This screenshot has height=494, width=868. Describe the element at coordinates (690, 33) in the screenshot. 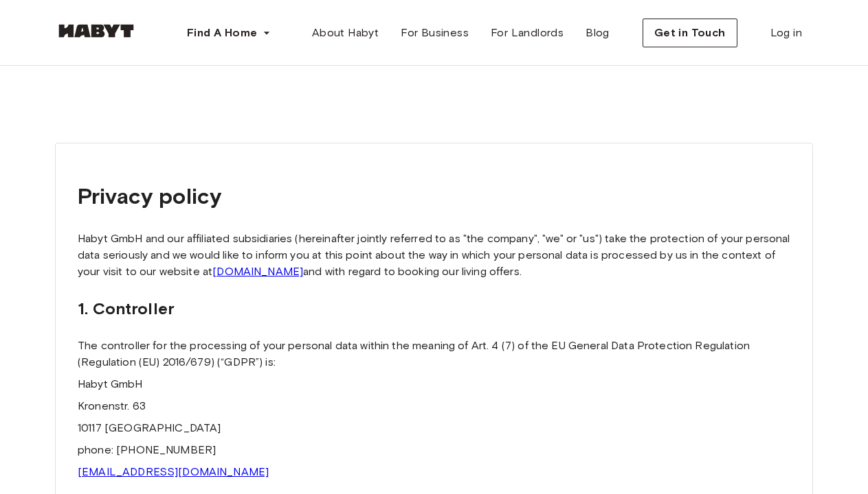

I see `span: Get in Touch` at that location.